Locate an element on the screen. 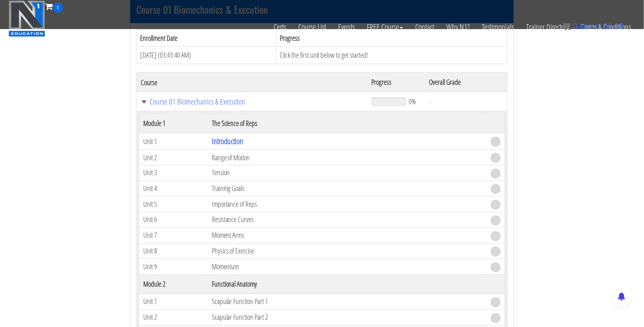 This screenshot has height=327, width=644. td: Range of Motion is located at coordinates (347, 157).